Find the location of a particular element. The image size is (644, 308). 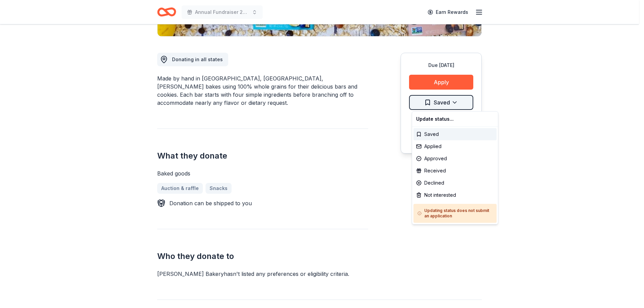

div: Update status... is located at coordinates (455, 119).